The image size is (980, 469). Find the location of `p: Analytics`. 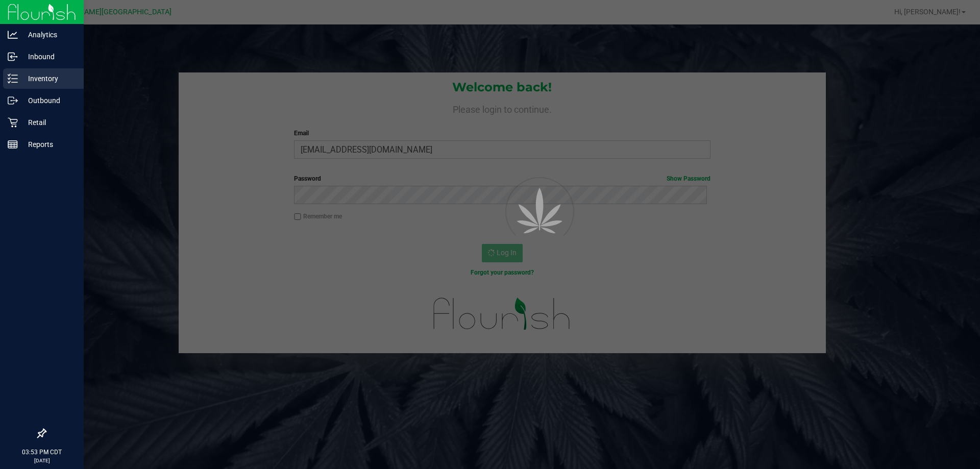

p: Analytics is located at coordinates (48, 35).